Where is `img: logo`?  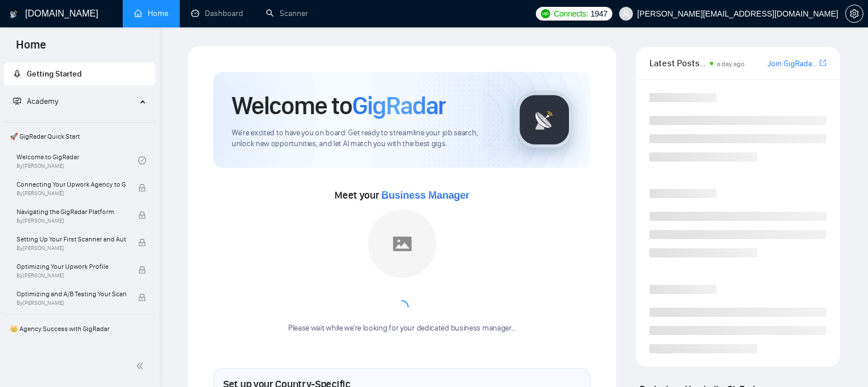
img: logo is located at coordinates (14, 15).